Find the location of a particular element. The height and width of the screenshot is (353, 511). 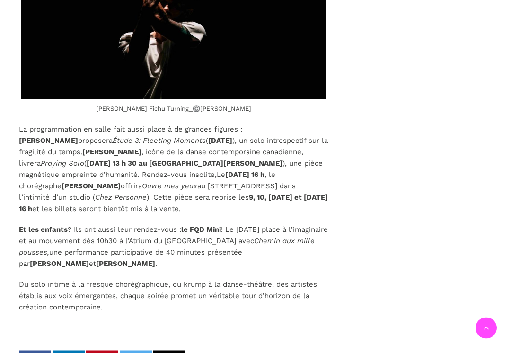

b: le FQD Mini is located at coordinates (201, 229).